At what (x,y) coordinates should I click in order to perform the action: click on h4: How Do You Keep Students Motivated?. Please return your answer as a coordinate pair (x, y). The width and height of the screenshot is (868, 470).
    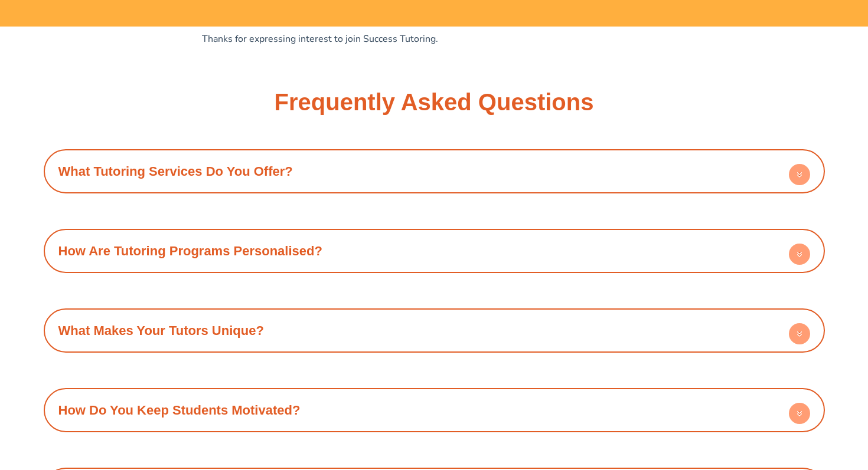
    Looking at the image, I should click on (434, 410).